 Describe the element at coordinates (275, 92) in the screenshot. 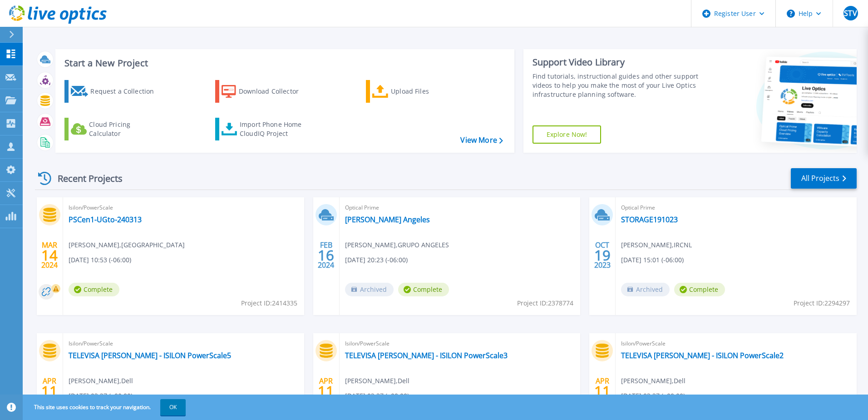

I see `div: Download Collector` at that location.